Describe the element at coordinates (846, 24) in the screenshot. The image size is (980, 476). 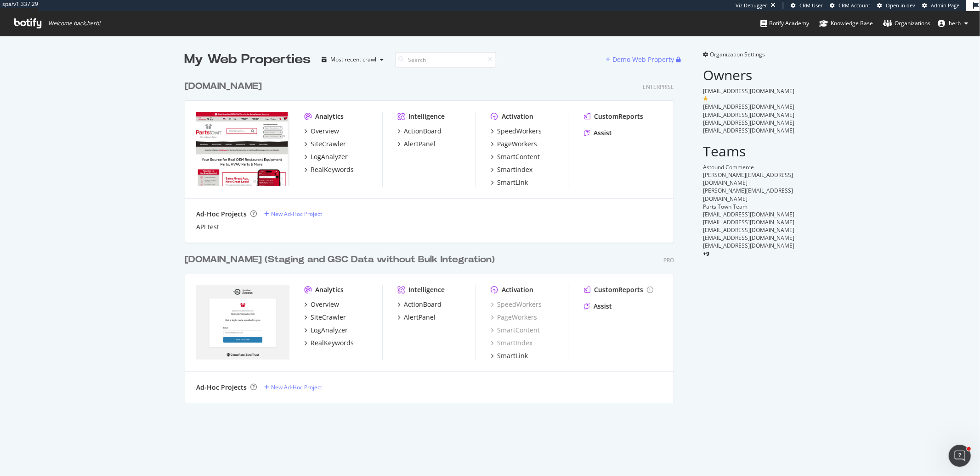
I see `a: Knowledge Base` at that location.